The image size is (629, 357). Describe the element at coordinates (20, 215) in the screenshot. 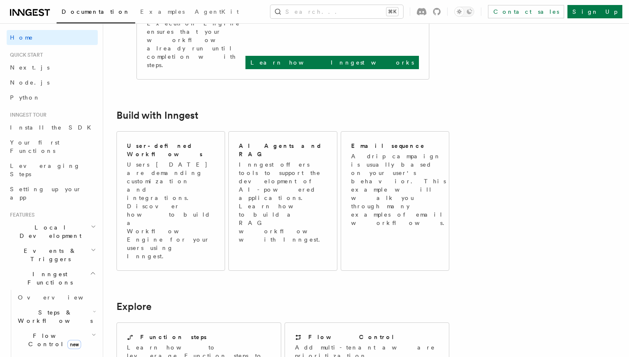

I see `span: Features` at that location.